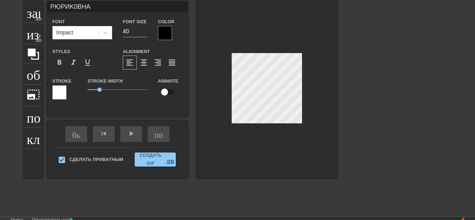 The height and width of the screenshot is (220, 475). I want to click on font: Создать GIF, so click(151, 159).